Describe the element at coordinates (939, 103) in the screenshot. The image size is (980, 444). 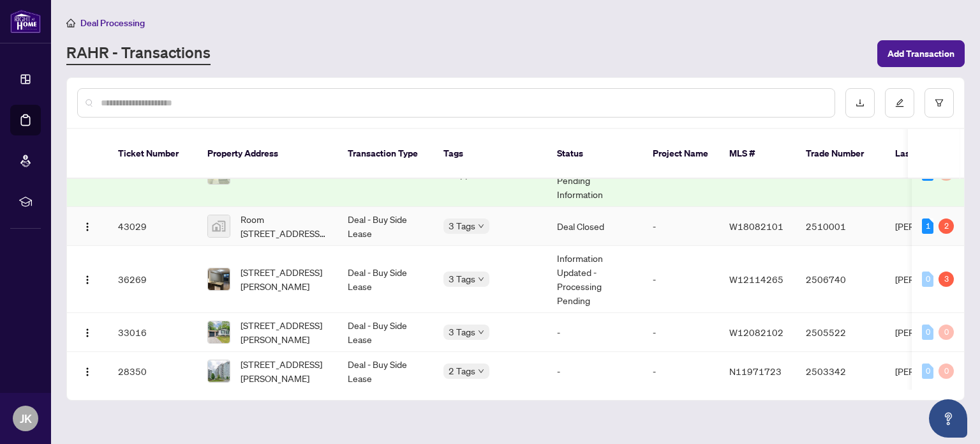
I see `button: filter` at that location.